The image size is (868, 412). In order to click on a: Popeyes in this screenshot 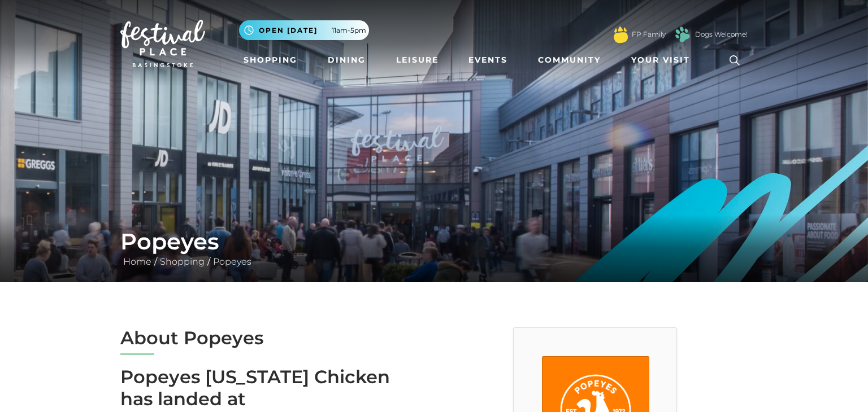, I will do `click(232, 261)`.